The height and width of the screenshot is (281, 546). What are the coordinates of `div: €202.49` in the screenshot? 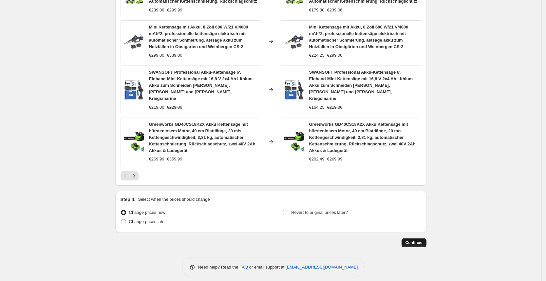 It's located at (317, 159).